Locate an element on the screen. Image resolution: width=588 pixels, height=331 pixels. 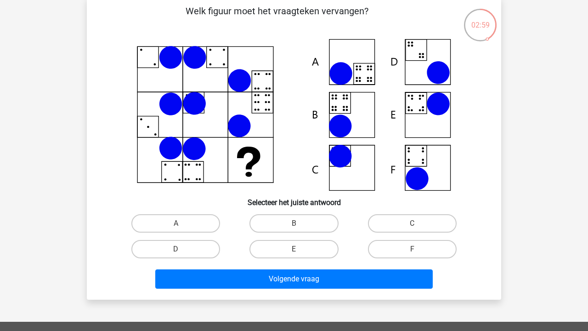
button: Volgende vraag is located at coordinates (294, 279).